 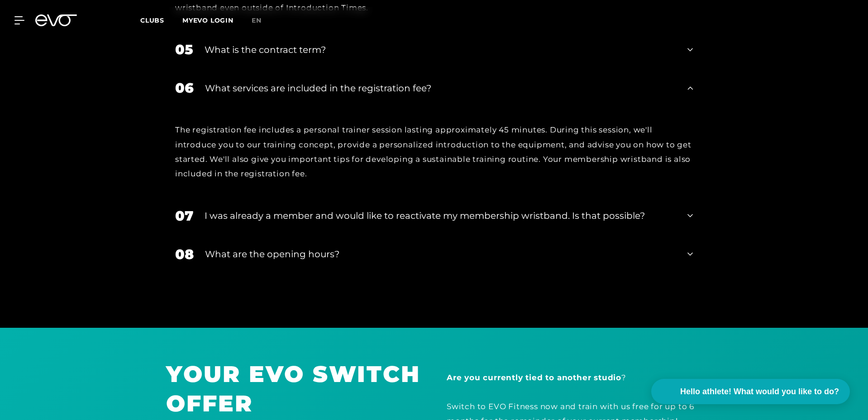 I want to click on font: What are the opening hours?, so click(x=272, y=254).